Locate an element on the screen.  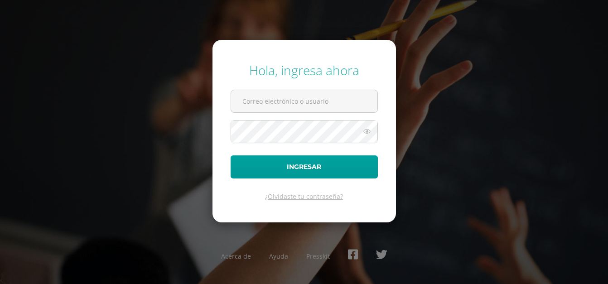
a: Ayuda is located at coordinates (279, 256).